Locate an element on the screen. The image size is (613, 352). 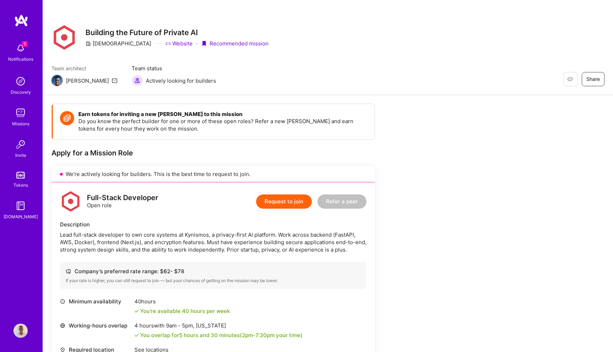
span: Actively looking for builders is located at coordinates (181, 81).